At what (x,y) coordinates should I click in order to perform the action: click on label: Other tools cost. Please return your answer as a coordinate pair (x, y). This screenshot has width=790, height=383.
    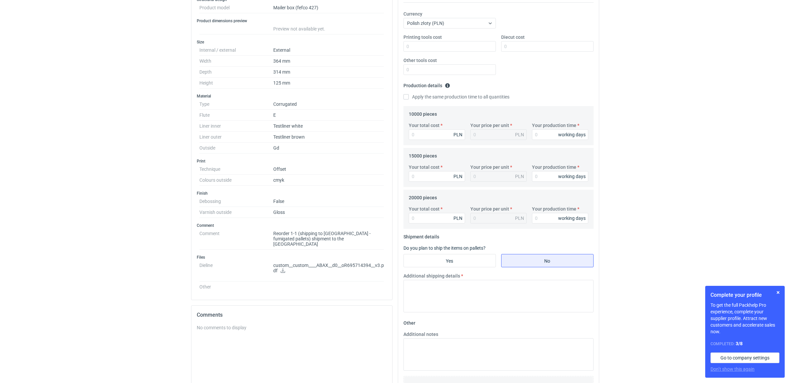
    Looking at the image, I should click on (420, 60).